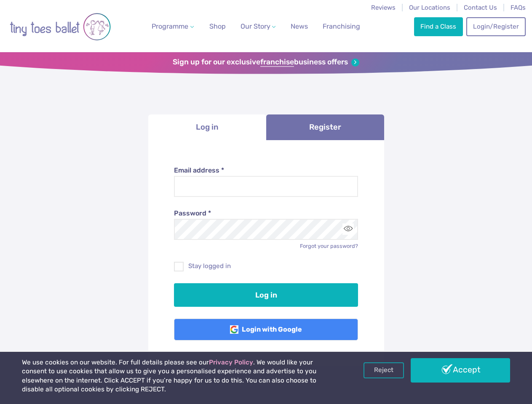 Image resolution: width=532 pixels, height=404 pixels. What do you see at coordinates (325, 127) in the screenshot?
I see `a: Register` at bounding box center [325, 127].